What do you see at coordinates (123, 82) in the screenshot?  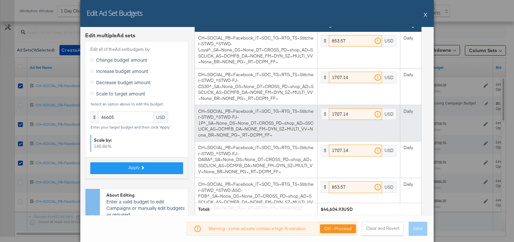 I see `span: Decrease budget amount` at bounding box center [123, 82].